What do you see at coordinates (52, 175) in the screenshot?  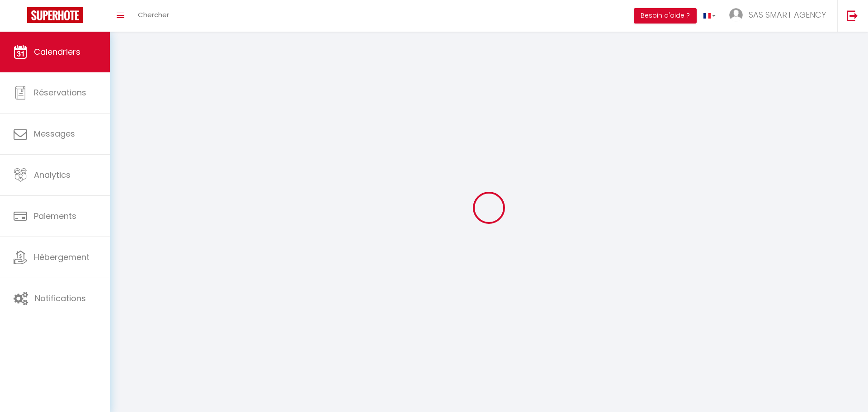 I see `span: Analytics` at bounding box center [52, 175].